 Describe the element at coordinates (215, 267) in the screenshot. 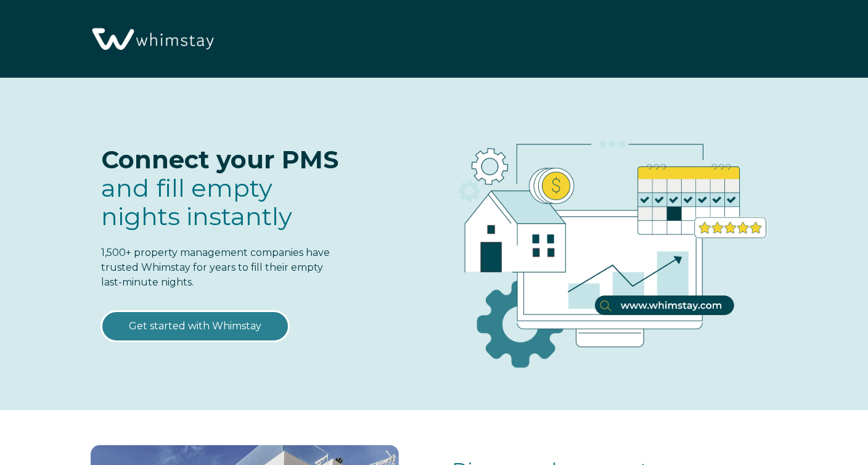

I see `span: 1,500+ property management companies have trusted Whimstay for years to fill their empty last-min...` at that location.